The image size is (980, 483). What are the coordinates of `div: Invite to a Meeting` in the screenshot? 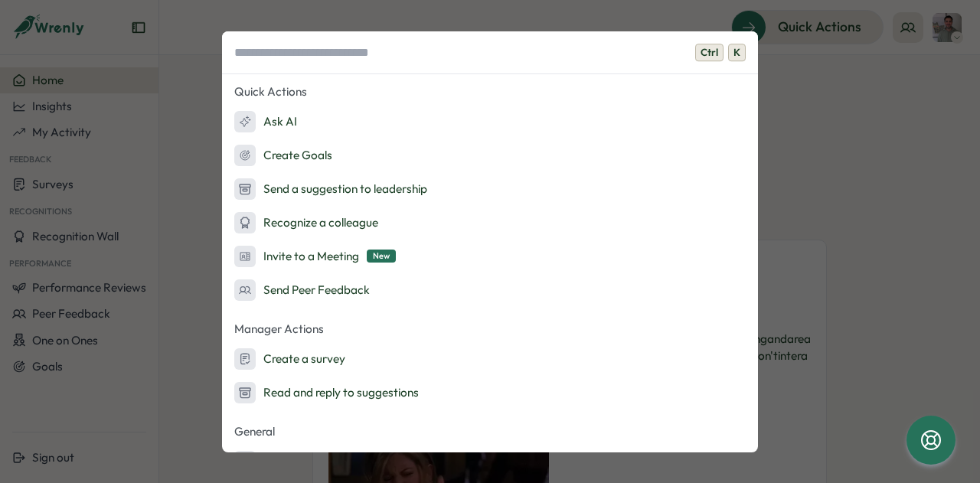 It's located at (315, 256).